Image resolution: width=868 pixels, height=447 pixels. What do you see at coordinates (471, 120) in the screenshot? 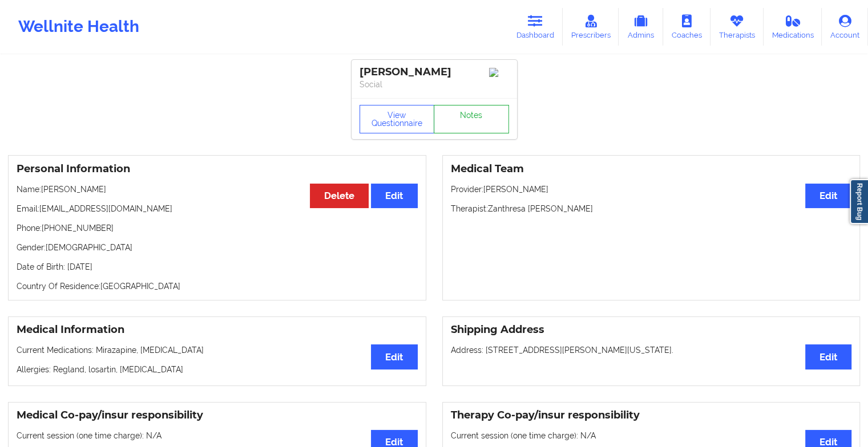
I see `a: Notes` at bounding box center [471, 120].